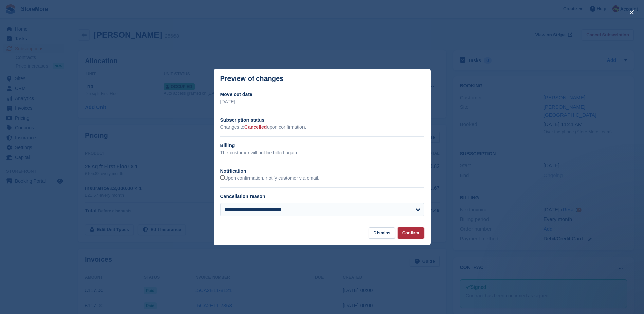 The width and height of the screenshot is (644, 314). Describe the element at coordinates (382, 233) in the screenshot. I see `button: Dismiss` at that location.